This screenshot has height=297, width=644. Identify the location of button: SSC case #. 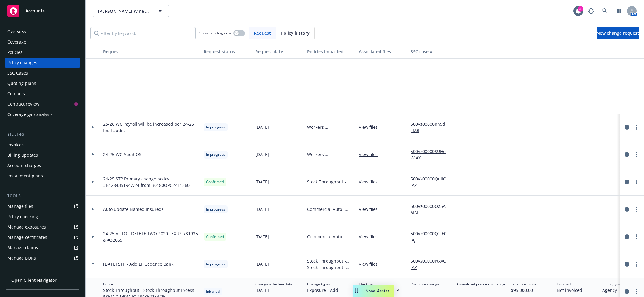
(431, 52).